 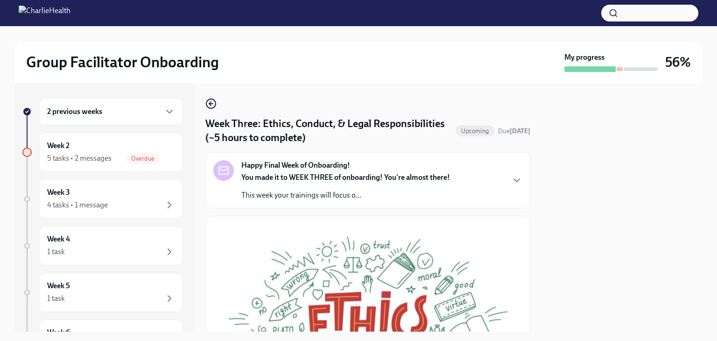 I want to click on span: Due, so click(x=514, y=131).